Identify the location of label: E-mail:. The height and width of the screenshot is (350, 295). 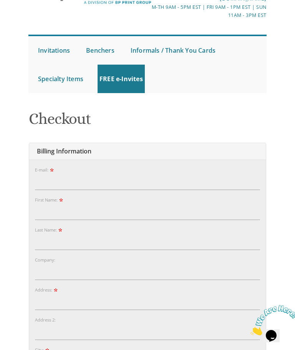
(45, 170).